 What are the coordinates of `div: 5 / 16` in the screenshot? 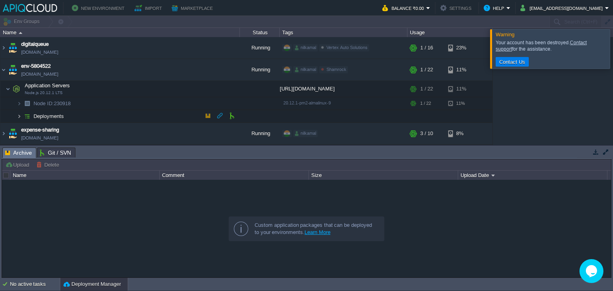 It's located at (426, 156).